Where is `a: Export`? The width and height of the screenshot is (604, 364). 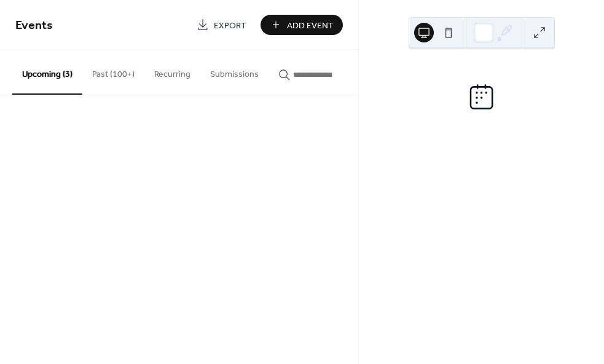 a: Export is located at coordinates (221, 25).